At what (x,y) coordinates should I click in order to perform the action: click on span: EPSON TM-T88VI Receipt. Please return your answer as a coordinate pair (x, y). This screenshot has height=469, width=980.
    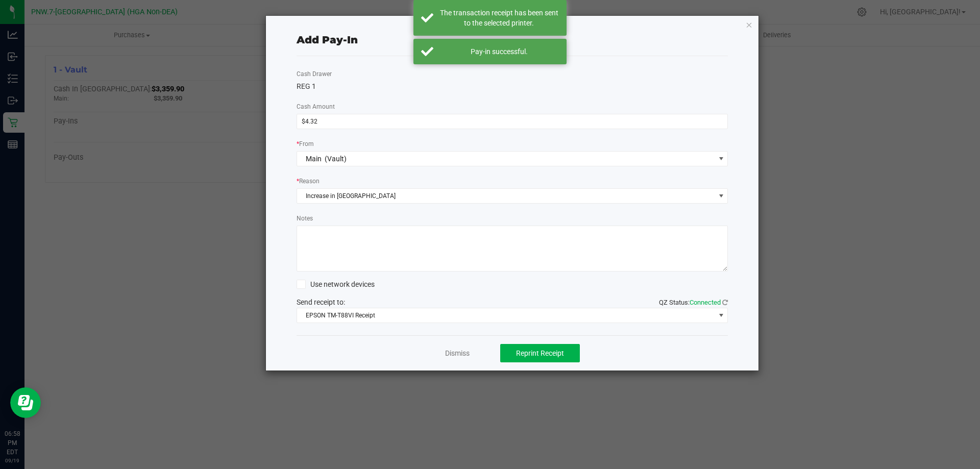
    Looking at the image, I should click on (505, 315).